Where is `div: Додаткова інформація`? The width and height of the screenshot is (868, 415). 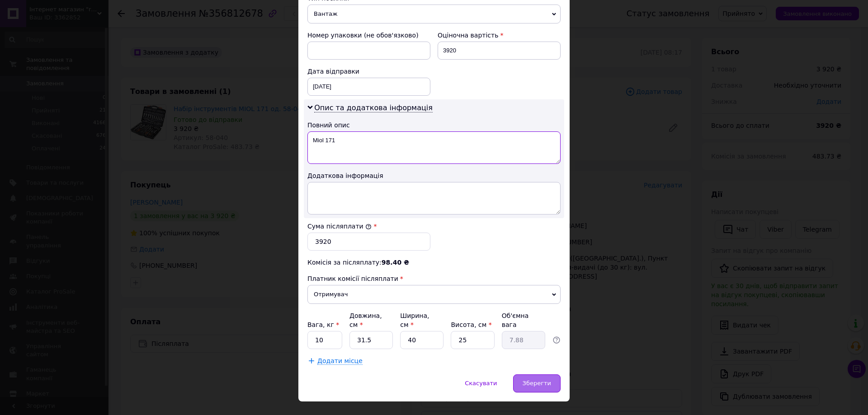
div: Додаткова інформація is located at coordinates (434, 176).